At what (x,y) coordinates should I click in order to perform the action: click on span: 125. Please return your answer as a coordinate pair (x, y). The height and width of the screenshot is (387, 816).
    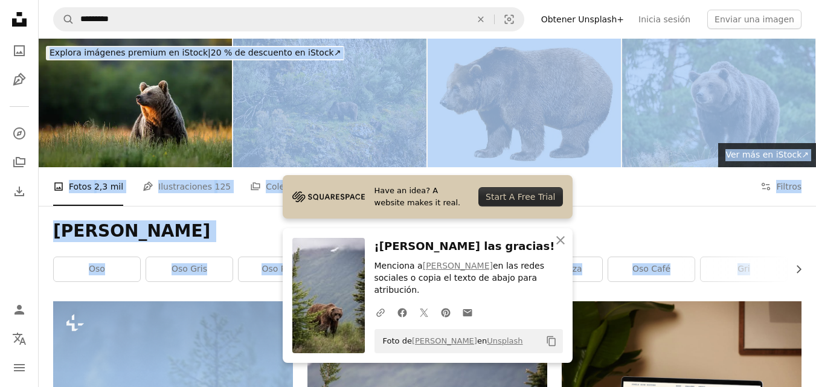
    Looking at the image, I should click on (222, 187).